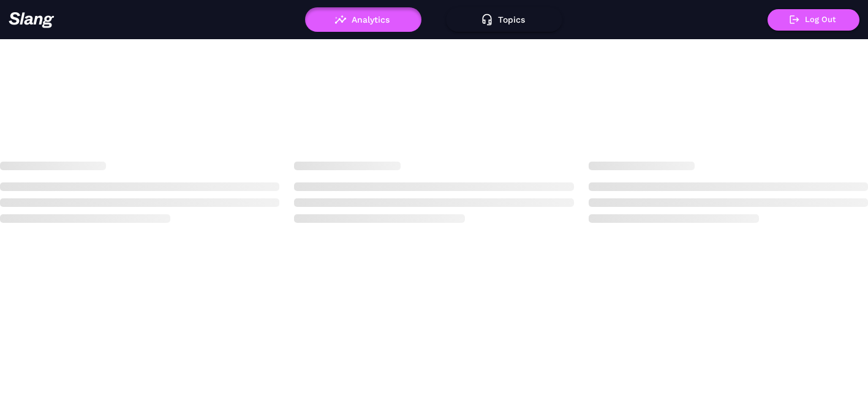 The image size is (868, 412). Describe the element at coordinates (31, 20) in the screenshot. I see `img: 623511267c55cb56e2f2a487_logo2.png` at that location.